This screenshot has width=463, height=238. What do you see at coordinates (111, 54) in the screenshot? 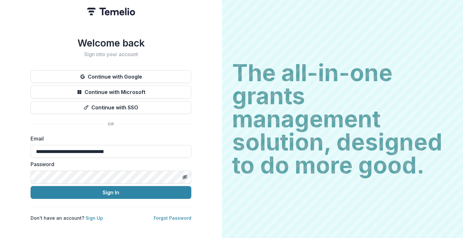
I see `h2: Sign into your account` at bounding box center [111, 54].